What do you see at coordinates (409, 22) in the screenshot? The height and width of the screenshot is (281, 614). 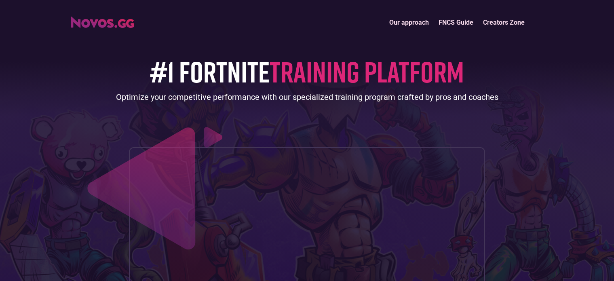 I see `a: Our approach` at bounding box center [409, 22].